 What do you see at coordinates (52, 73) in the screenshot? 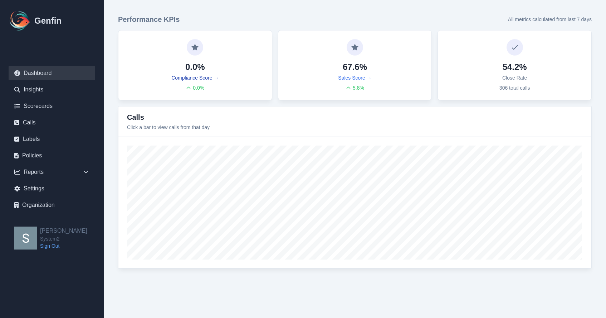
I see `a: Dashboard` at bounding box center [52, 73].